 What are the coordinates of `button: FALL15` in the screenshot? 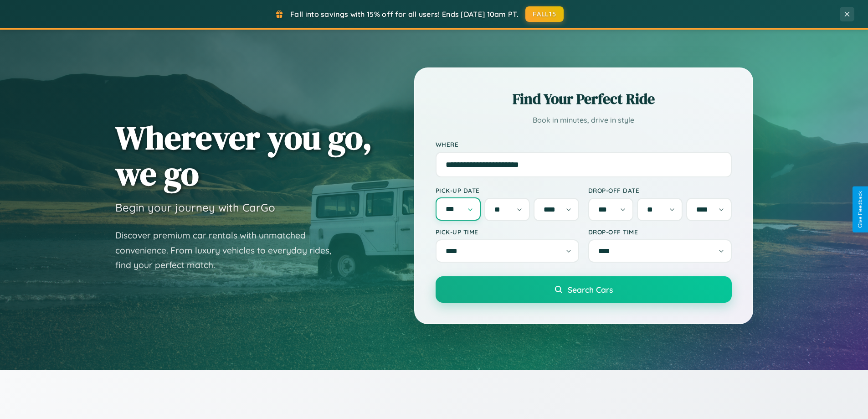 It's located at (544, 14).